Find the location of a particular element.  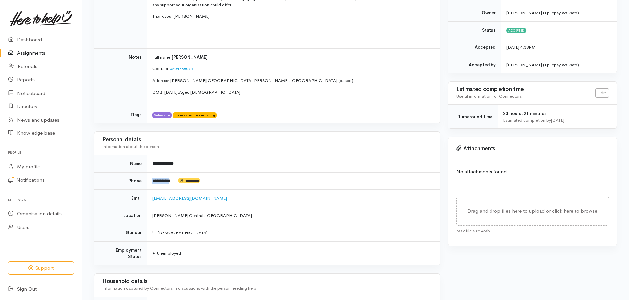

span: Prefers a text before calling is located at coordinates (195, 115).